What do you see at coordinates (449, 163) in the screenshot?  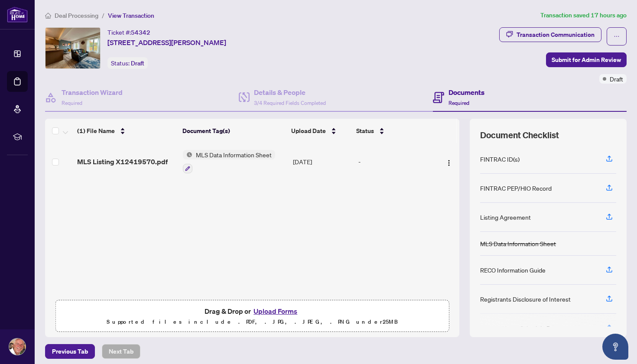 I see `img: Logo` at bounding box center [449, 163].